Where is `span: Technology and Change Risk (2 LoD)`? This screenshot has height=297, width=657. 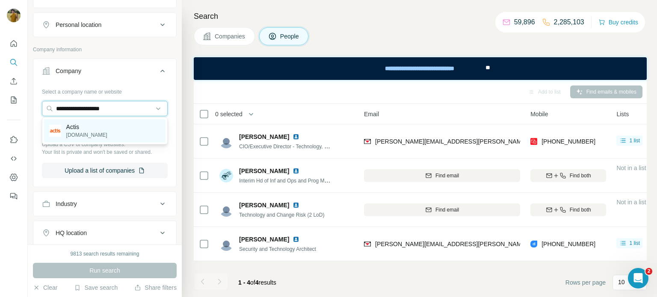
span: Technology and Change Risk (2 LoD) is located at coordinates (281, 215).